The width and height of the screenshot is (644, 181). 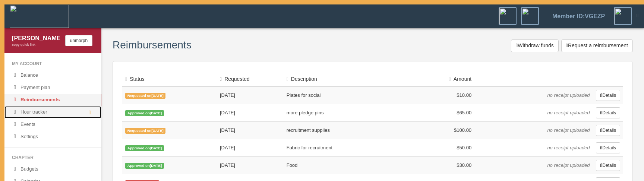 I want to click on a: Payment plan, so click(x=53, y=88).